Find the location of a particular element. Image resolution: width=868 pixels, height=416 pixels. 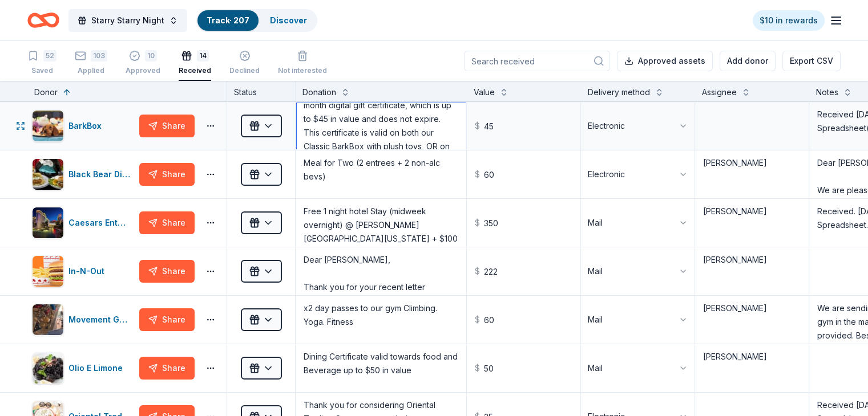

button: Image for In-N-OutIn-N-Out is located at coordinates (83, 271).